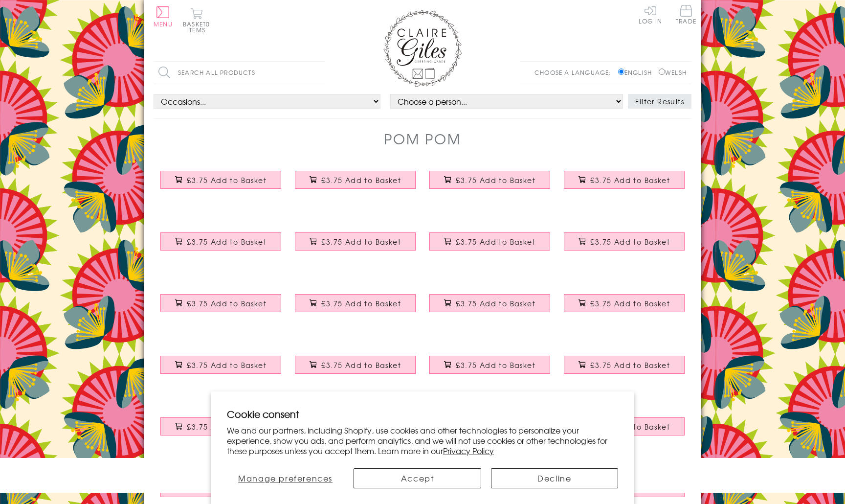  Describe the element at coordinates (672, 73) in the screenshot. I see `label: Welsh` at that location.